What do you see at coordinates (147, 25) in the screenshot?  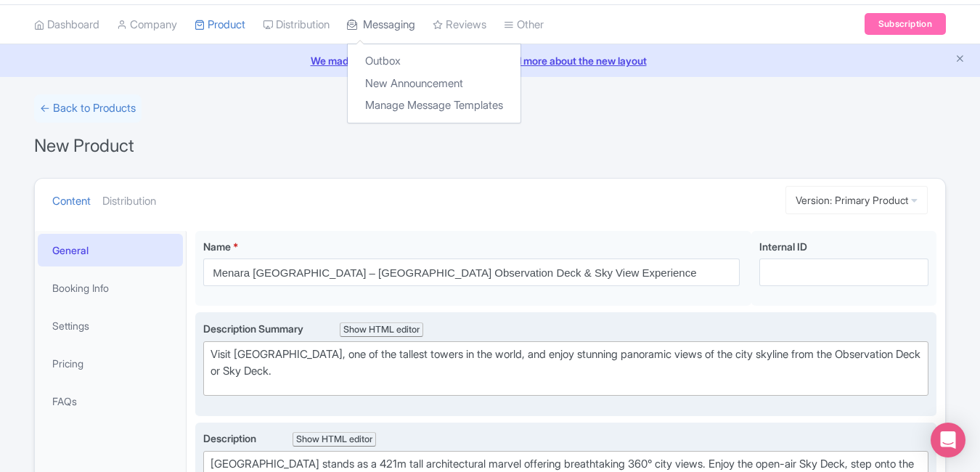 I see `a: Company` at bounding box center [147, 25].